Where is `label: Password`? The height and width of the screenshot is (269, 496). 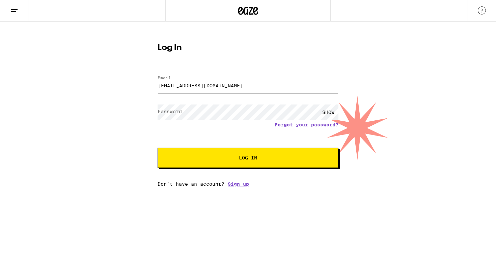
label: Password is located at coordinates (170, 112).